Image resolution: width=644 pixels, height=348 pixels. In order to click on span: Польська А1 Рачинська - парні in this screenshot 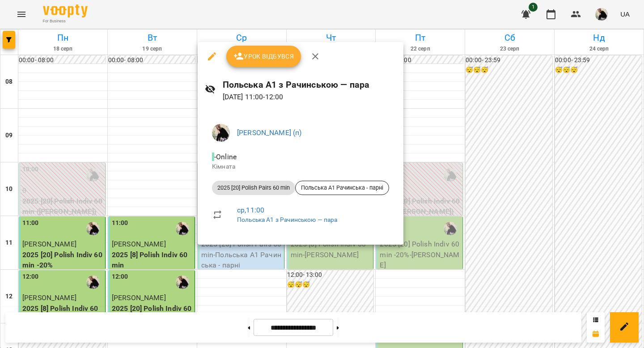, I will do `click(342, 188)`.